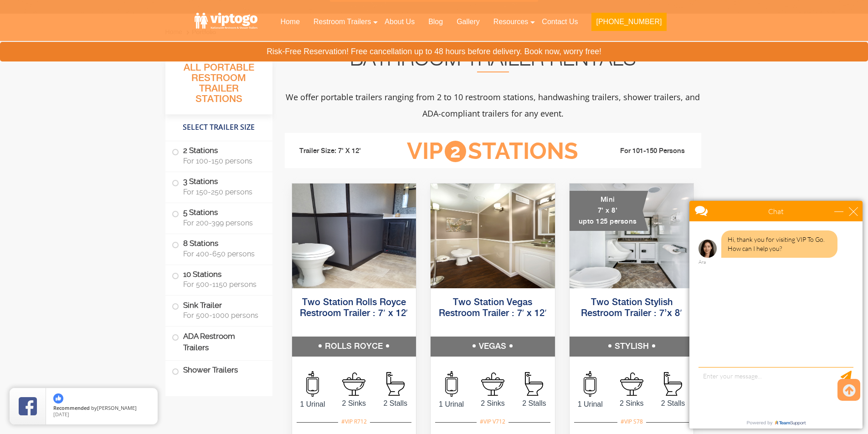 This screenshot has width=868, height=434. I want to click on a: Home, so click(290, 22).